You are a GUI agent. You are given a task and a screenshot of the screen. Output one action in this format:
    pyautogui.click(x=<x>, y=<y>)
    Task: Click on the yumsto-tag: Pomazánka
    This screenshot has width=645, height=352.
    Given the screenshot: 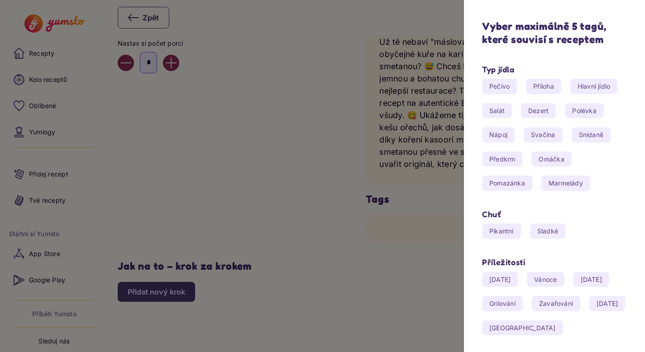 What is the action you would take?
    pyautogui.click(x=507, y=183)
    